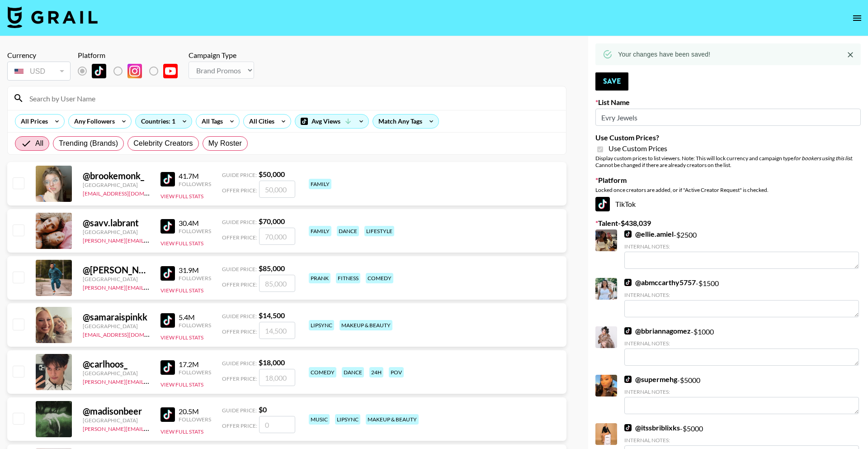 This screenshot has width=868, height=449. Describe the element at coordinates (271, 268) in the screenshot. I see `strong: $ 85,000` at that location.